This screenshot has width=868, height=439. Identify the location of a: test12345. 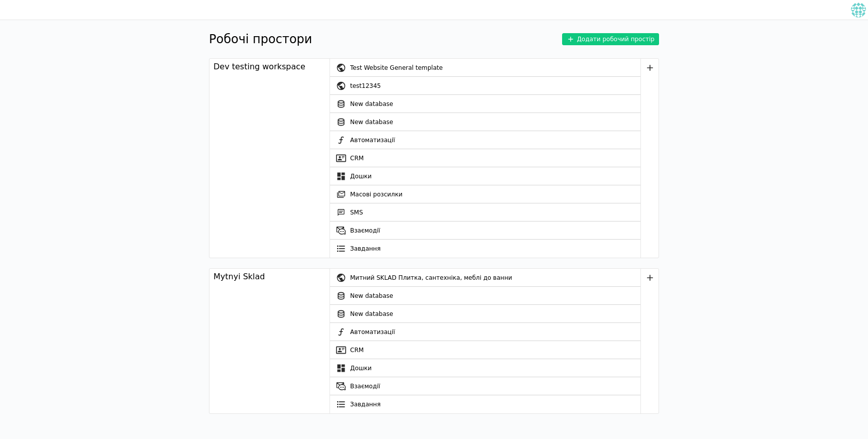
(485, 86).